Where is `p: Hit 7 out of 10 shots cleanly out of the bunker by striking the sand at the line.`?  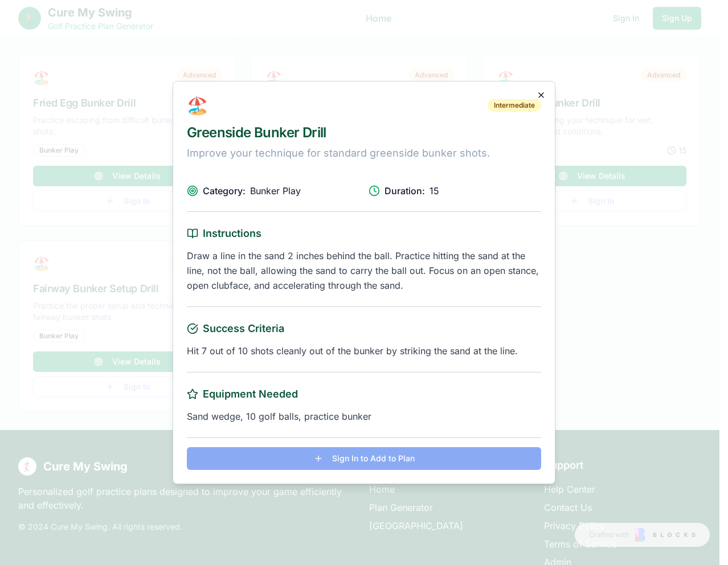
p: Hit 7 out of 10 shots cleanly out of the bunker by striking the sand at the line. is located at coordinates (364, 351).